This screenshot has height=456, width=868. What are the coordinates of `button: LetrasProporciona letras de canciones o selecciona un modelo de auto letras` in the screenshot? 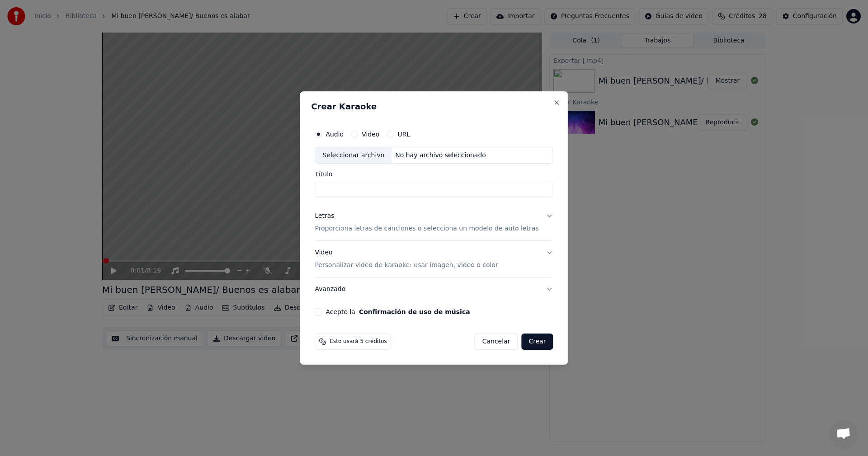 It's located at (434, 223).